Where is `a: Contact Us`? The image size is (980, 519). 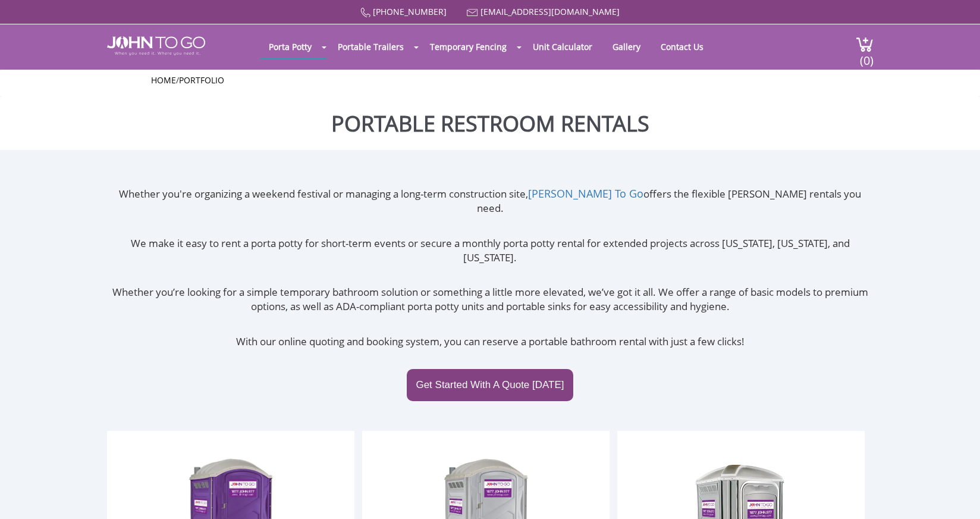
a: Contact Us is located at coordinates (682, 46).